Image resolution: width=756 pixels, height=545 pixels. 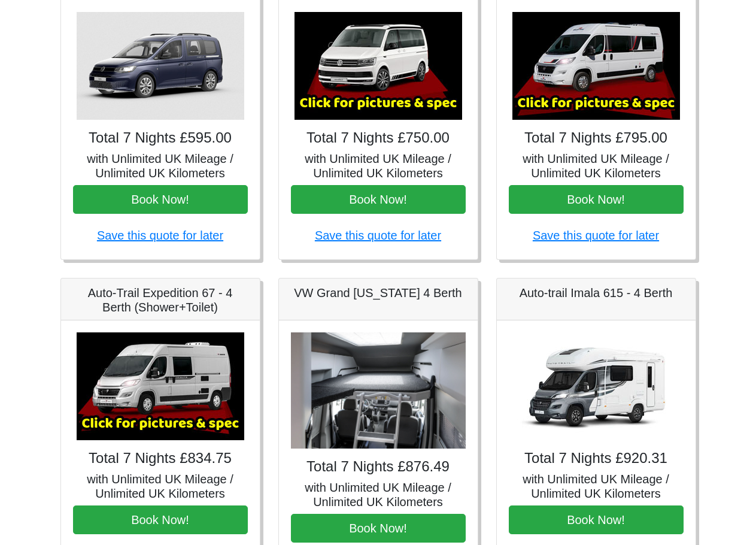 I want to click on h4: Total 7 Nights £750.00, so click(x=378, y=138).